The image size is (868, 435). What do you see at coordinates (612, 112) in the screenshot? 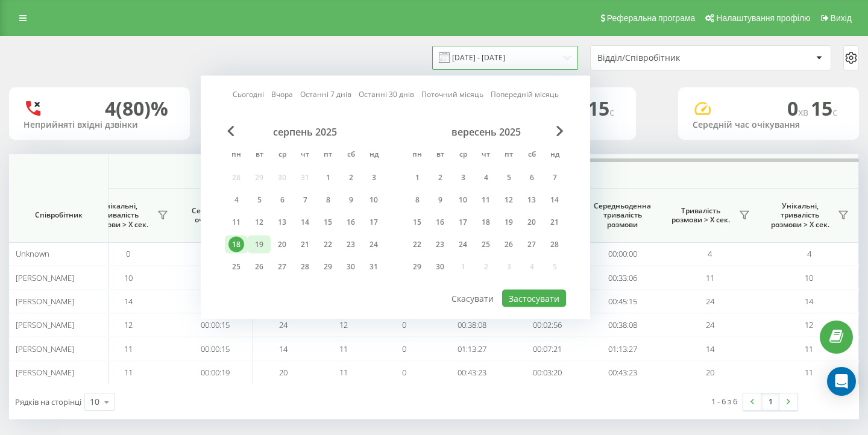
I see `span: c` at bounding box center [612, 112].